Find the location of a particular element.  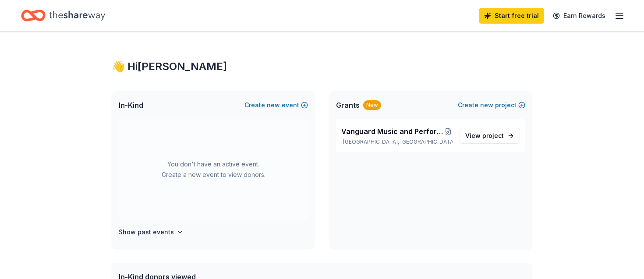

a: View project is located at coordinates (490, 136).